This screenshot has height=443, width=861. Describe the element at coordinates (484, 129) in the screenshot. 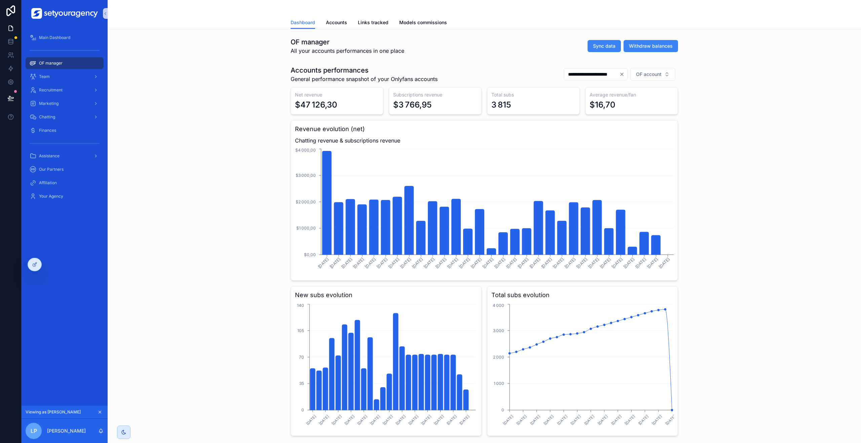

I see `h3: Revenue evolution (net)` at that location.